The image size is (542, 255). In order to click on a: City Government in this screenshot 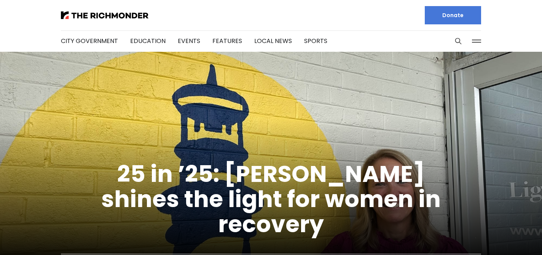, I will do `click(89, 41)`.